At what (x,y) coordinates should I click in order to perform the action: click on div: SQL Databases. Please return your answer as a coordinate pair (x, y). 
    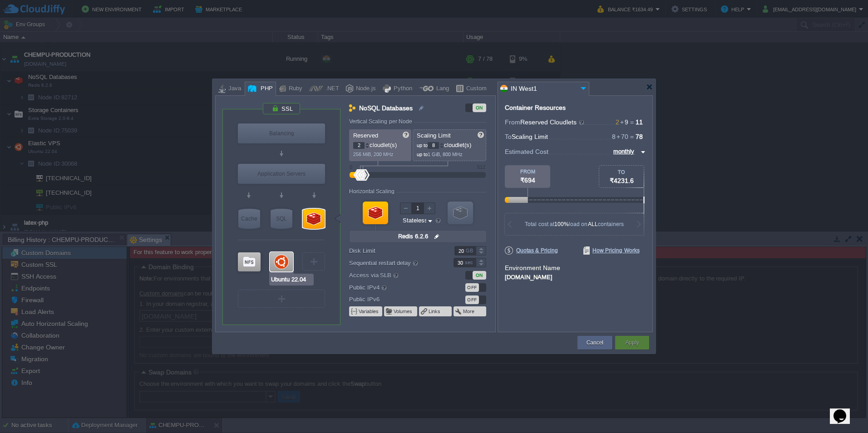
    Looking at the image, I should click on (281, 218).